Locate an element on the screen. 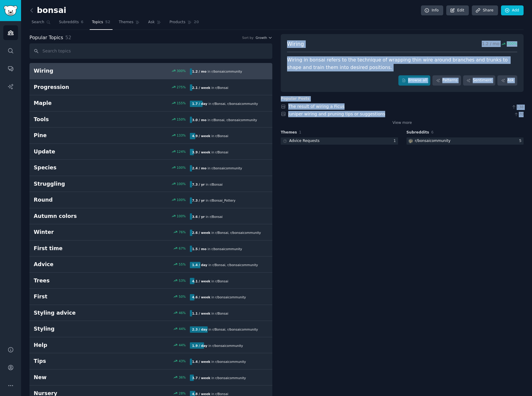 The width and height of the screenshot is (532, 396). div: 5 is located at coordinates (522, 141).